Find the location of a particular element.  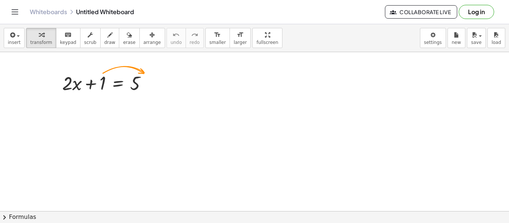

span: draw is located at coordinates (110, 43).